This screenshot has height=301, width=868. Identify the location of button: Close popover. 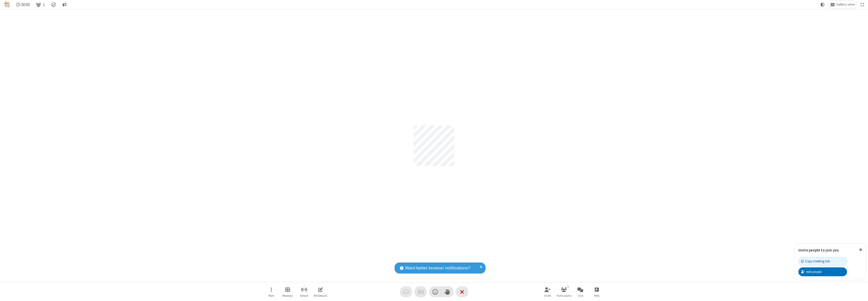
(861, 249).